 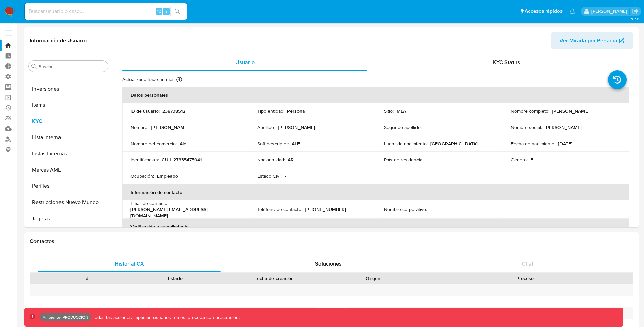 What do you see at coordinates (72, 67) in the screenshot?
I see `input: Buscar` at bounding box center [72, 67].